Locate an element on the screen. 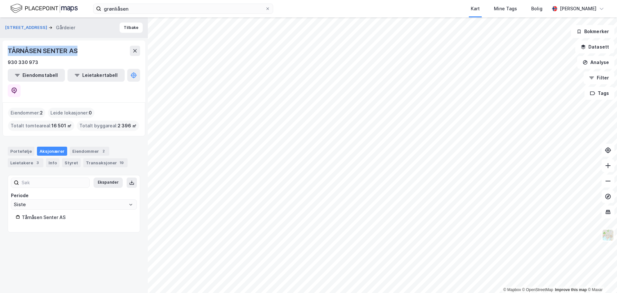 This screenshot has height=293, width=617. button: Bokmerker is located at coordinates (593, 32).